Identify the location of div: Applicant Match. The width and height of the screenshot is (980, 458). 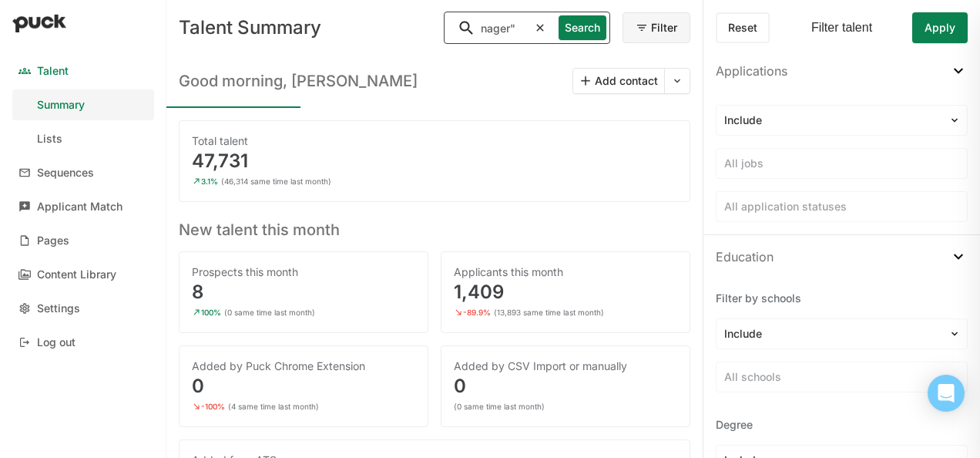
(80, 207).